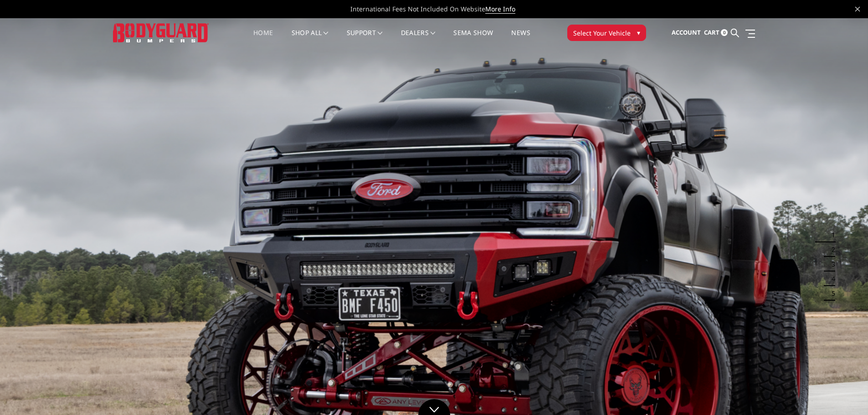  Describe the element at coordinates (830, 250) in the screenshot. I see `button: 2 of 5` at that location.